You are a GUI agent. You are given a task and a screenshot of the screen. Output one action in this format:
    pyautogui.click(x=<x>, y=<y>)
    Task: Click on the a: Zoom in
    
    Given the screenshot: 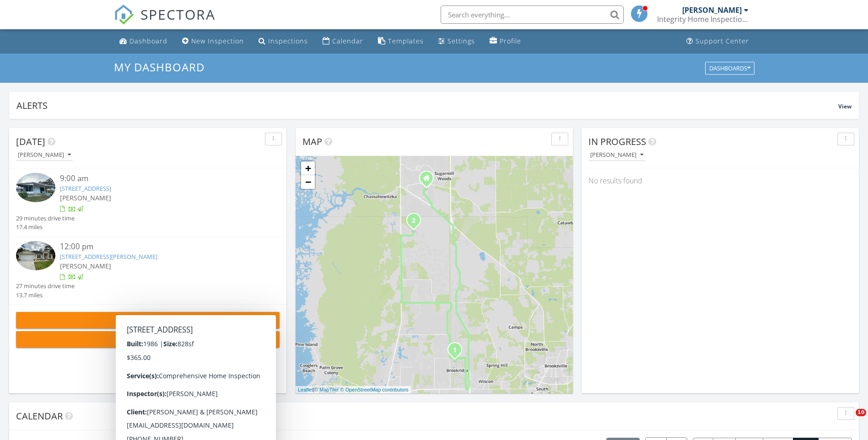 What is the action you would take?
    pyautogui.click(x=308, y=168)
    